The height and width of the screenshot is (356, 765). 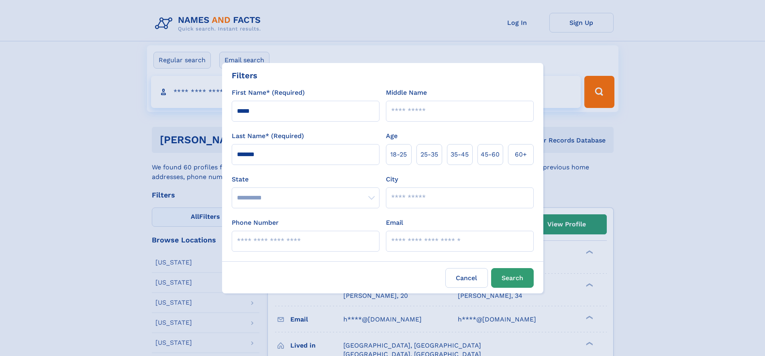 What do you see at coordinates (394, 223) in the screenshot?
I see `label: Email` at bounding box center [394, 223].